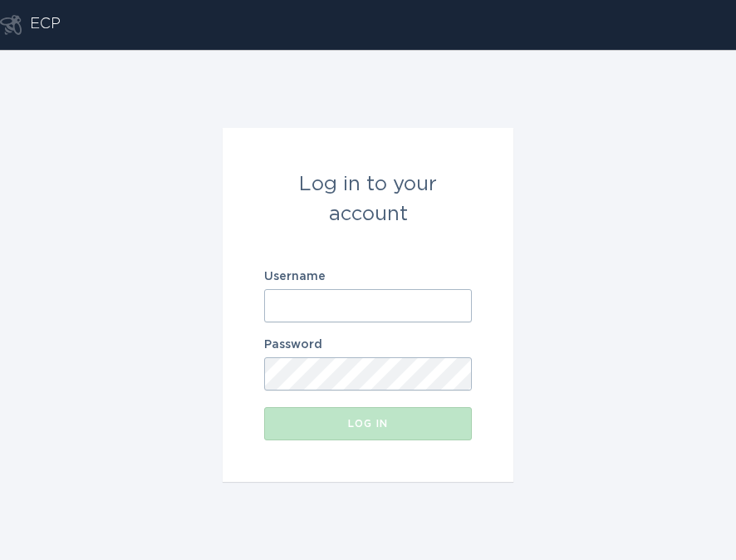 The height and width of the screenshot is (560, 736). I want to click on label: Username, so click(368, 277).